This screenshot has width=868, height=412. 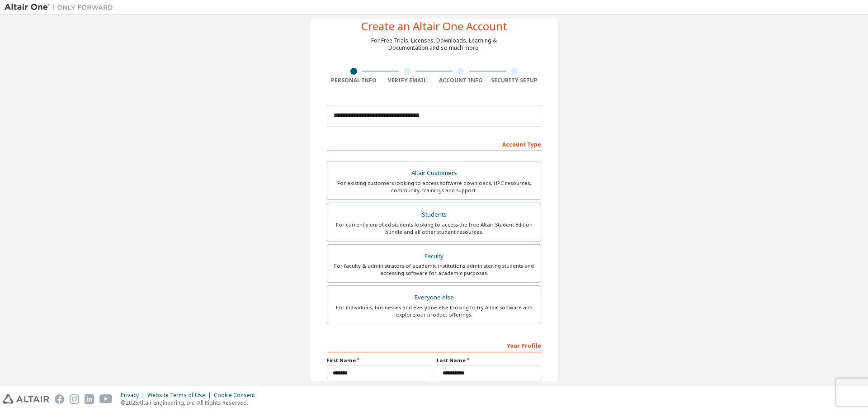 What do you see at coordinates (434, 346) in the screenshot?
I see `div: Your Profile` at bounding box center [434, 346].